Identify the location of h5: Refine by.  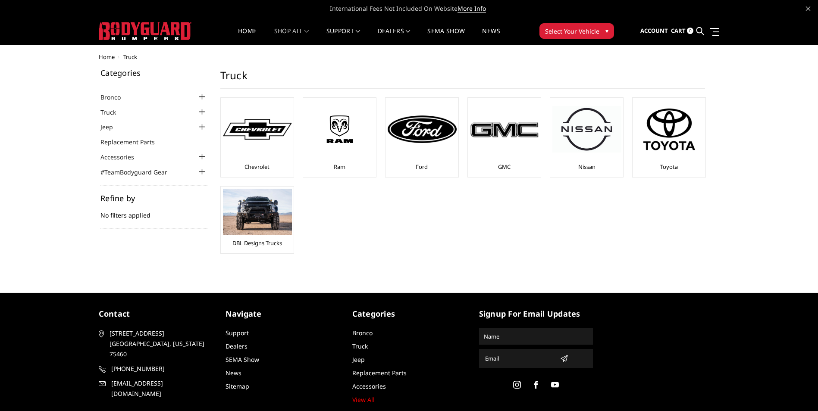
(154, 198).